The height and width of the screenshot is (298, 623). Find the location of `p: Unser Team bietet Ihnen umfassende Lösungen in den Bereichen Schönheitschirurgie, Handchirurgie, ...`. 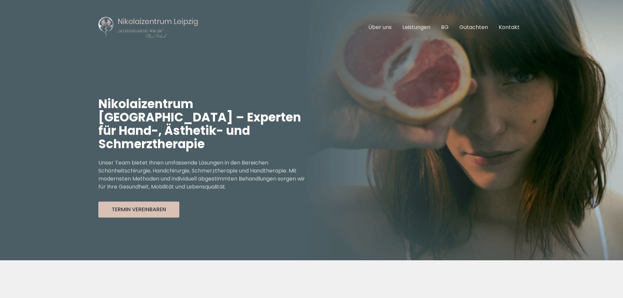

p: Unser Team bietet Ihnen umfassende Lösungen in den Bereichen Schönheitschirurgie, Handchirurgie, ... is located at coordinates (205, 175).